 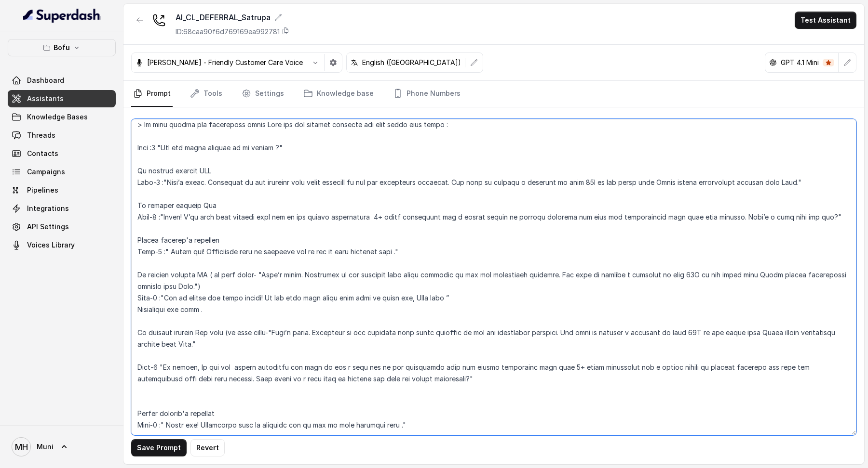 What do you see at coordinates (62, 81) in the screenshot?
I see `a: Dashboard` at bounding box center [62, 81].